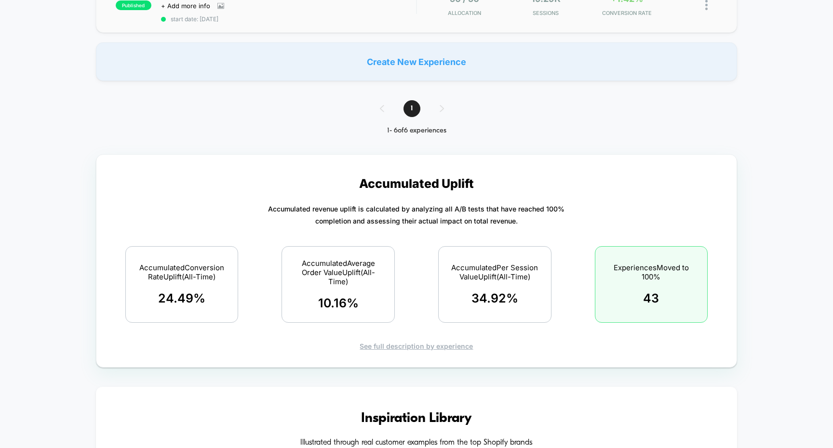 The image size is (833, 448). Describe the element at coordinates (651, 298) in the screenshot. I see `span: 43` at that location.